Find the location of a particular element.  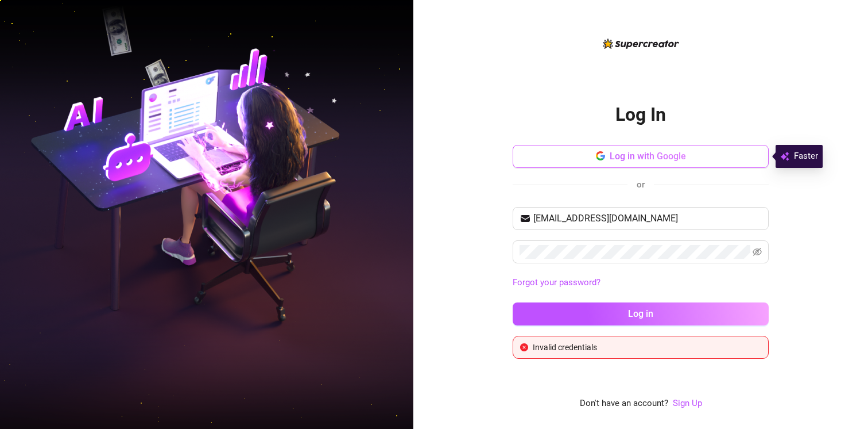

span: eye-invisible is located at coordinates (757, 252).